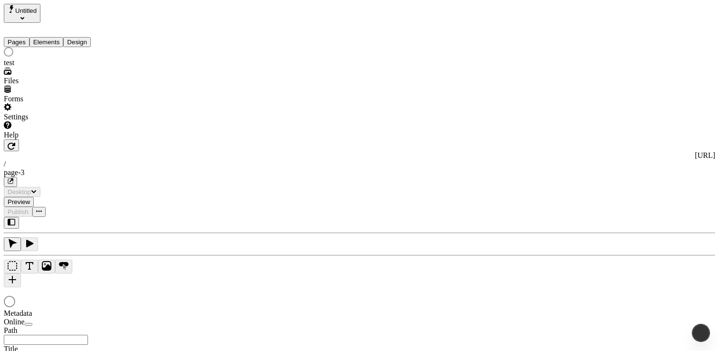  I want to click on button: Text, so click(29, 266).